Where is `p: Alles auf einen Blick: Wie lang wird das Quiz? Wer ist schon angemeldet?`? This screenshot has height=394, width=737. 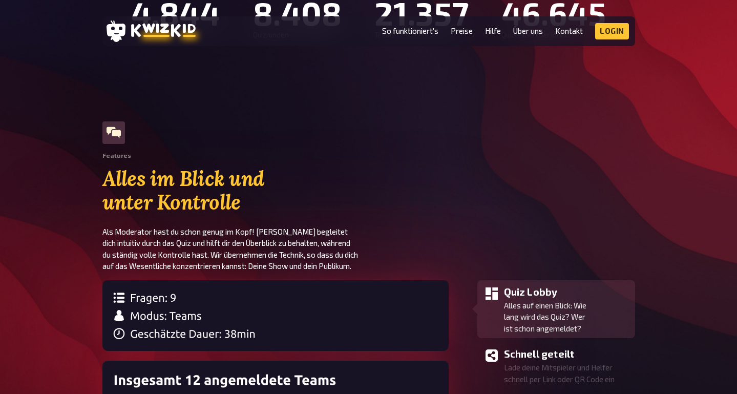
p: Alles auf einen Blick: Wie lang wird das Quiz? Wer ist schon angemeldet? is located at coordinates (568, 317).